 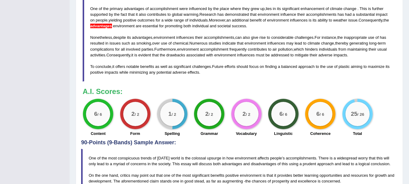 What do you see at coordinates (135, 133) in the screenshot?
I see `label: Form` at bounding box center [135, 133].